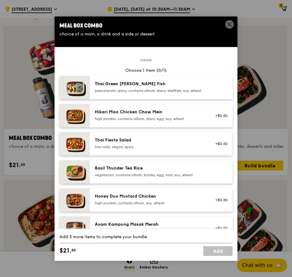 The height and width of the screenshot is (277, 292). What do you see at coordinates (150, 196) in the screenshot?
I see `div: Honey Duo Mustard Chicken` at bounding box center [150, 196].